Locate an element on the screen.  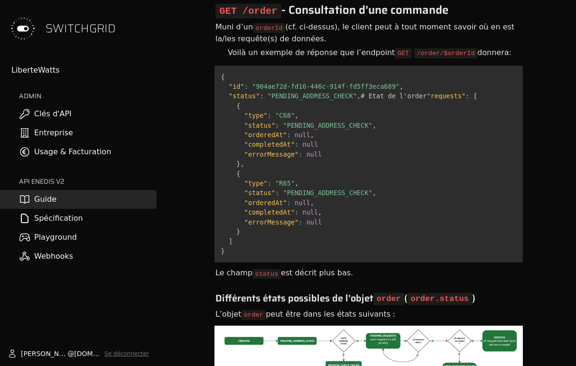
code: /order/$orderId is located at coordinates (445, 53).